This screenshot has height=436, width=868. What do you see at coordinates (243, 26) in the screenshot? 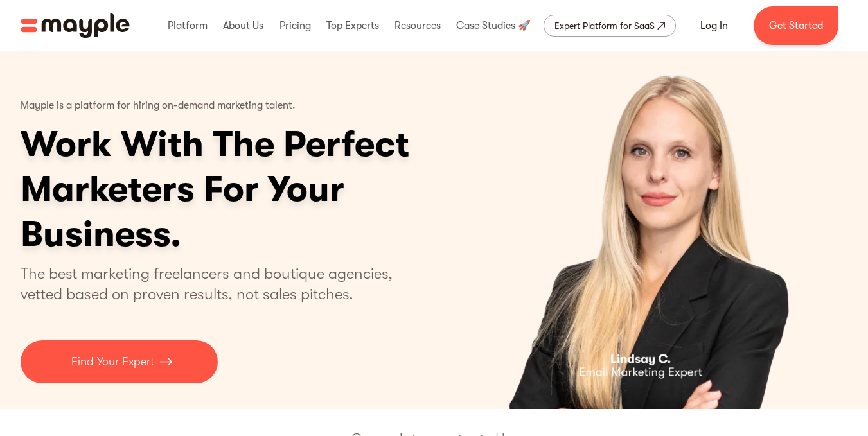
I see `div: About Us` at bounding box center [243, 26].